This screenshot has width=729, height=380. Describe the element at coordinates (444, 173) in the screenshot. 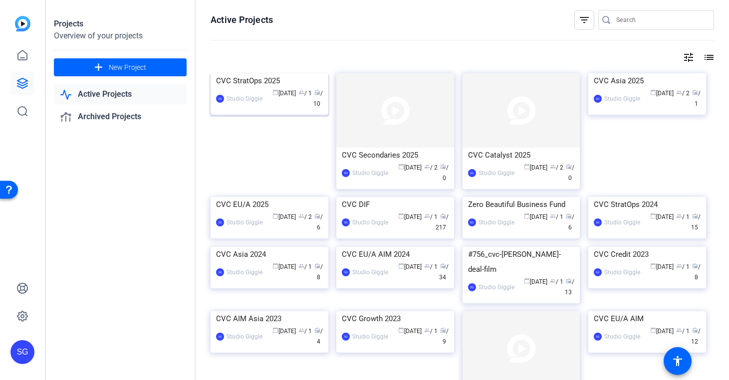

I see `span: / 0` at that location.